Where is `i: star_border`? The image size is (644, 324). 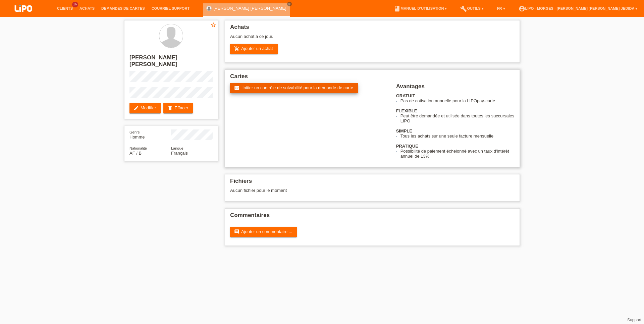
i: star_border is located at coordinates (213, 25).